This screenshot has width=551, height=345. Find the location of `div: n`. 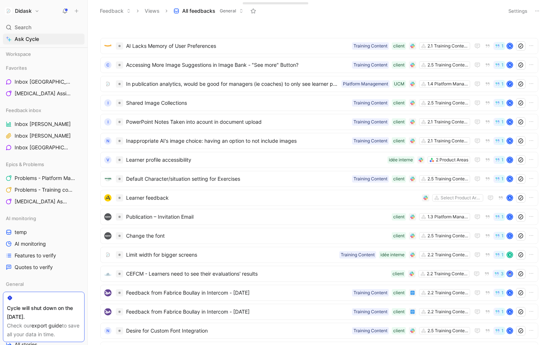

div: n is located at coordinates (108, 141).